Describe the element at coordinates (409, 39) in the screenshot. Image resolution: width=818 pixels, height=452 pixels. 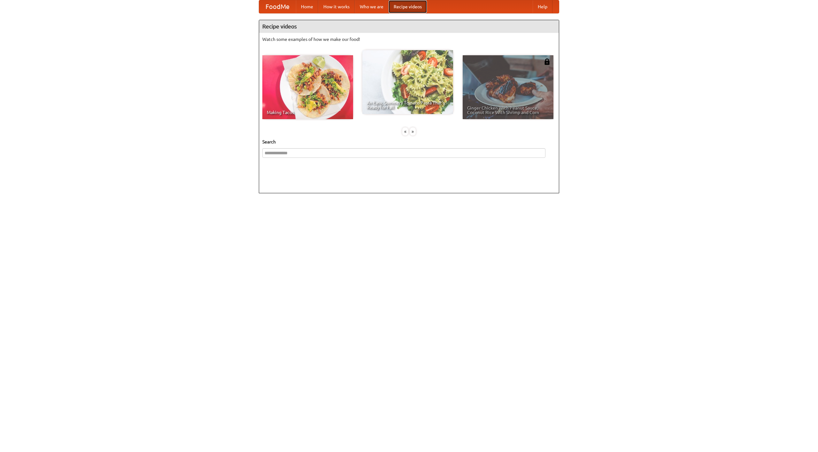
I see `p: Watch some examples of how we make our food!` at that location.